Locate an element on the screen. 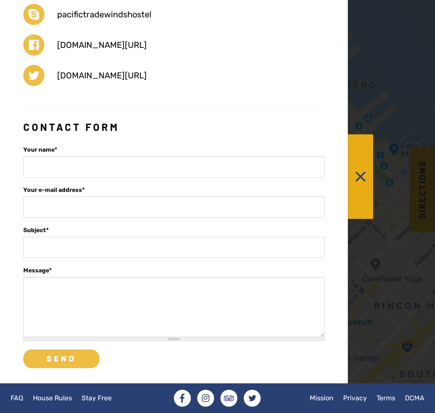  a: Twitter is located at coordinates (252, 398).